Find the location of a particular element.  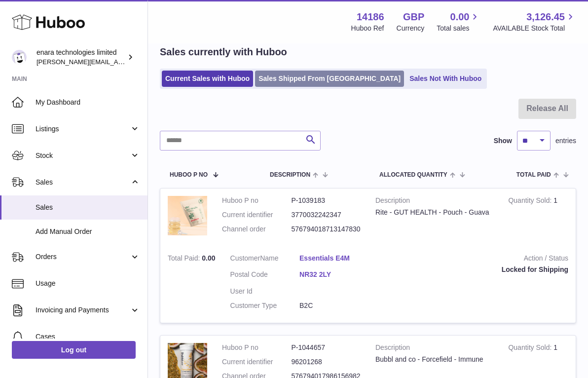

span: Stock is located at coordinates (82, 156).